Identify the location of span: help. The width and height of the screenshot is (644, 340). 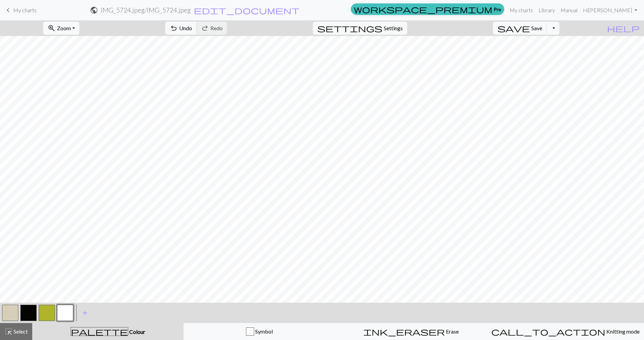
(623, 28).